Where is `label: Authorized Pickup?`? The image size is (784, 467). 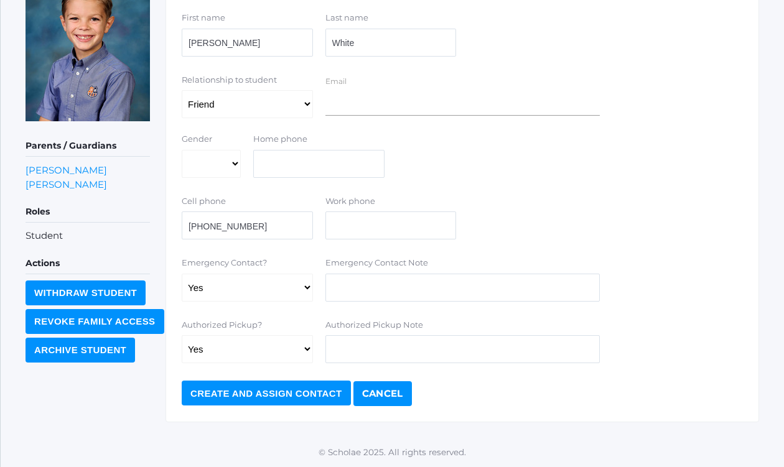 label: Authorized Pickup? is located at coordinates (222, 326).